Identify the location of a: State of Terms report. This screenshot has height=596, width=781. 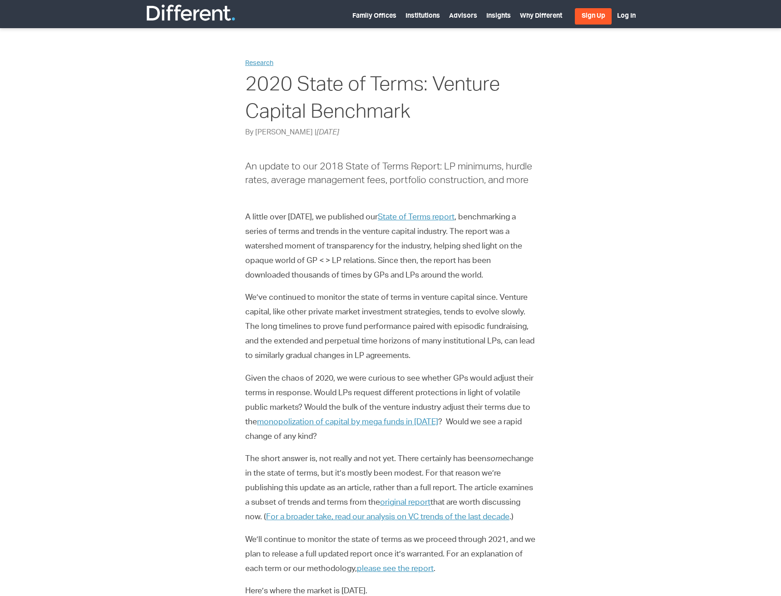
(416, 218).